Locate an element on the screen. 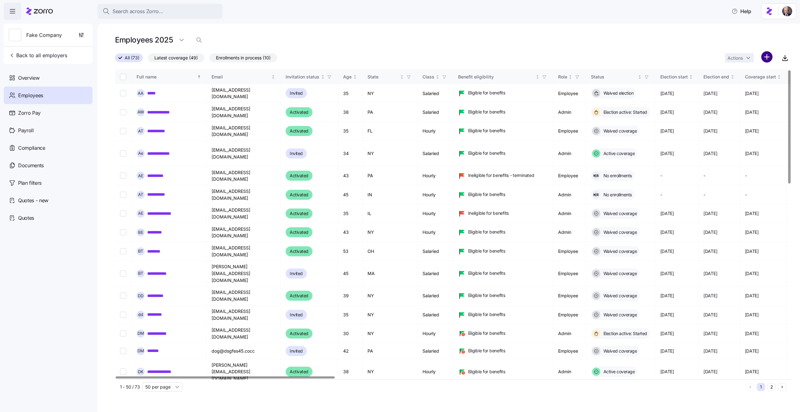 The width and height of the screenshot is (800, 412). th: RoleNot sorted is located at coordinates (570, 77).